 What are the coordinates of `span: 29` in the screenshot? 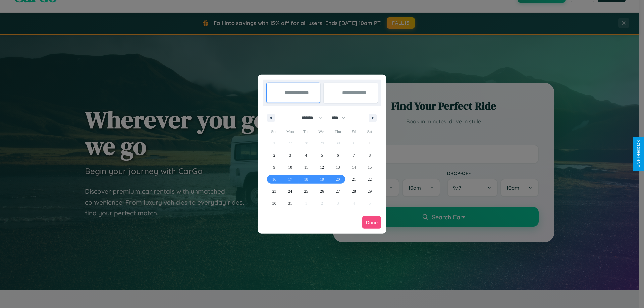 It's located at (369, 191).